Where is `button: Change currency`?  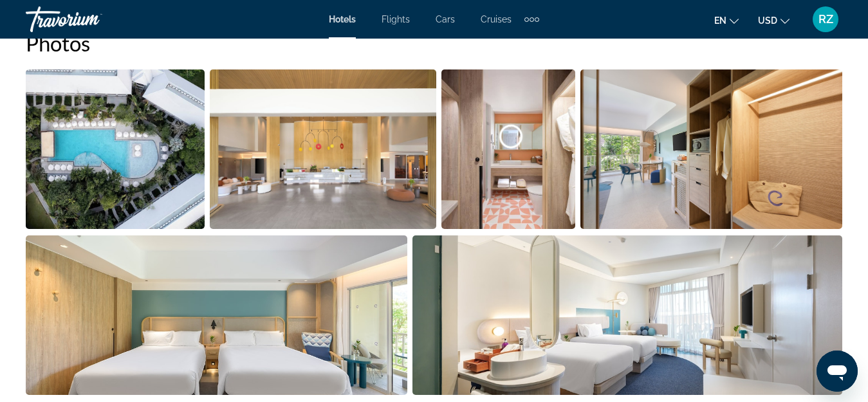
button: Change currency is located at coordinates (773, 20).